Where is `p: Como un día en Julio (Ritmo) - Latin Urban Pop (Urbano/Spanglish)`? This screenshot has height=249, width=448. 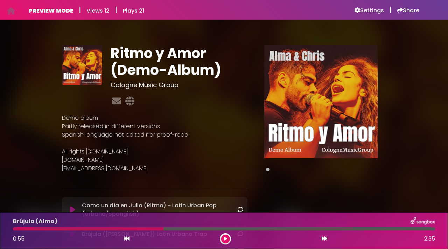
p: Como un día en Julio (Ritmo) - Latin Urban Pop (Urbano/Spanglish) is located at coordinates (160, 210).